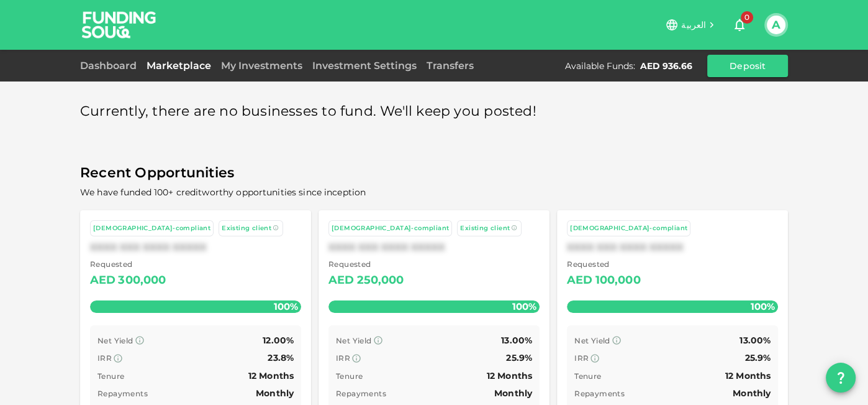 The image size is (868, 405). I want to click on span: 23.8%, so click(281, 357).